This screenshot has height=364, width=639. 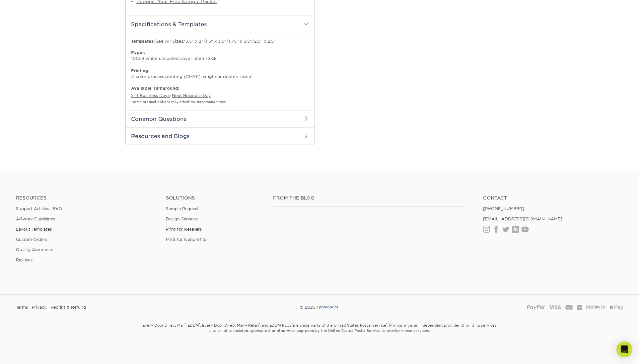 What do you see at coordinates (141, 70) in the screenshot?
I see `strong: Printing:` at bounding box center [141, 70].